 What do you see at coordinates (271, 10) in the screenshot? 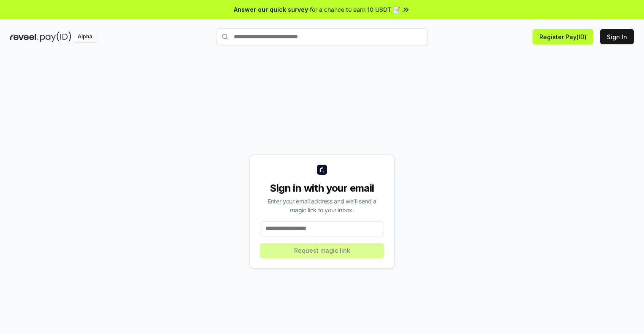
I see `span: Answer our quick survey` at bounding box center [271, 10].